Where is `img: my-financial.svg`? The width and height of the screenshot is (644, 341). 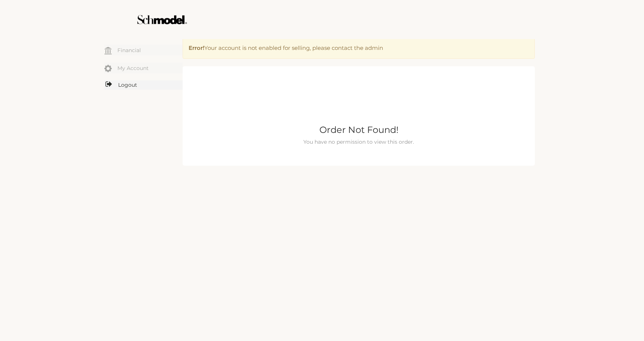 img: my-financial.svg is located at coordinates (108, 51).